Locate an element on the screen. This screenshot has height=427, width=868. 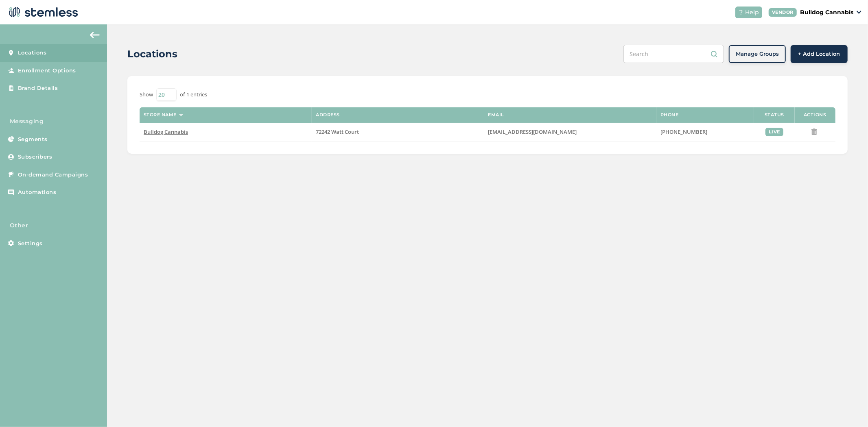
span: On-demand Campaigns is located at coordinates (53, 175).